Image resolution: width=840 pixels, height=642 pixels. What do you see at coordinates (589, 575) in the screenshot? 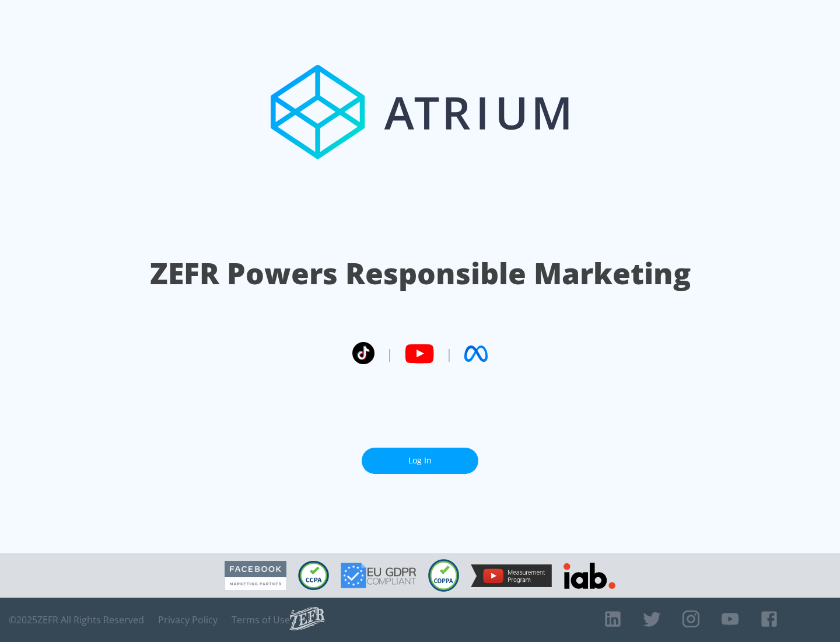
I see `img: IAB` at bounding box center [589, 575].